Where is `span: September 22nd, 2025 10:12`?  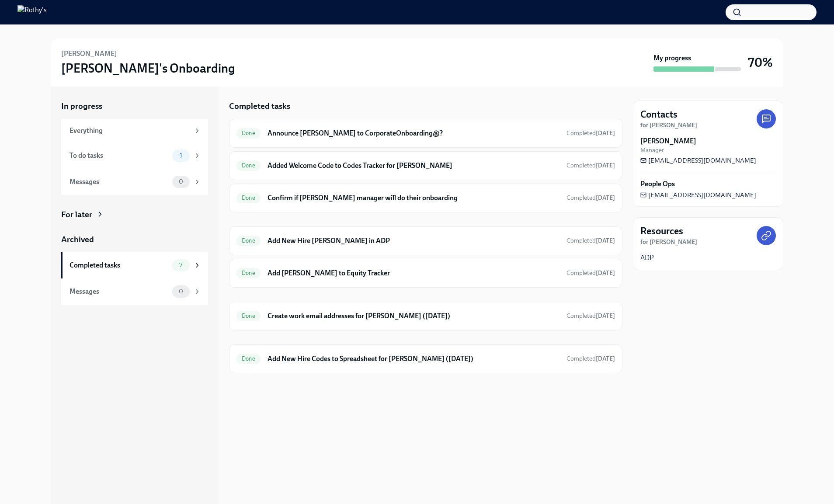 span: September 22nd, 2025 10:12 is located at coordinates (590, 315).